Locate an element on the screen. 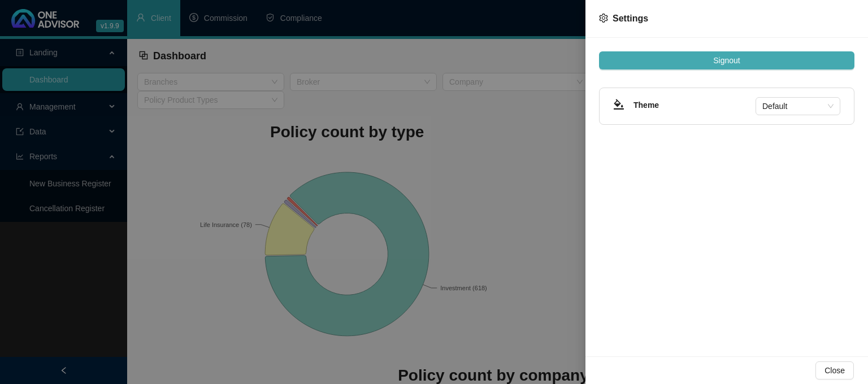 The width and height of the screenshot is (868, 384). button: Signout is located at coordinates (727, 60).